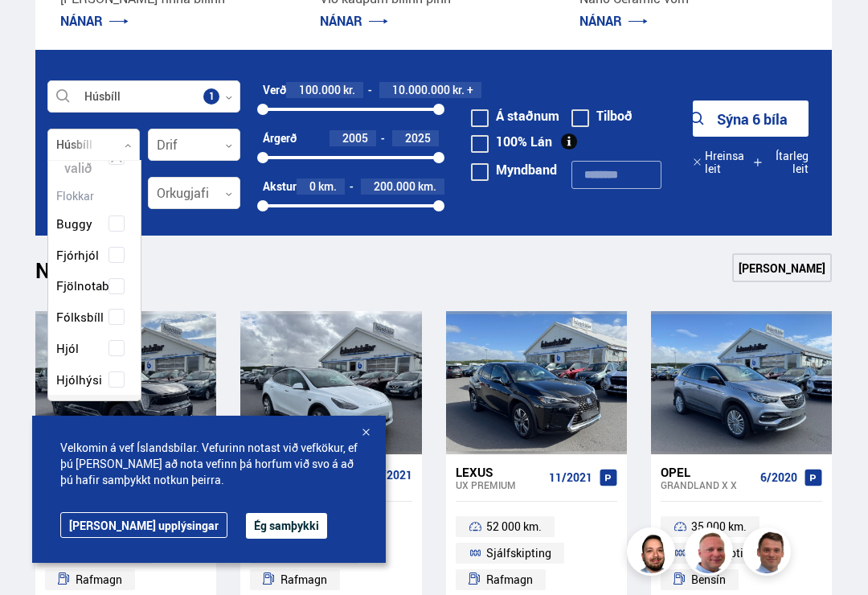  What do you see at coordinates (68, 348) in the screenshot?
I see `span: Hjól` at bounding box center [68, 348].